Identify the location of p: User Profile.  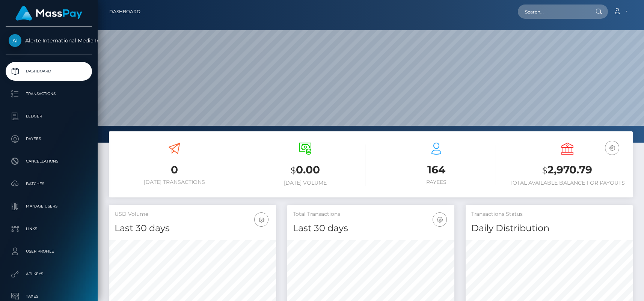
(49, 251).